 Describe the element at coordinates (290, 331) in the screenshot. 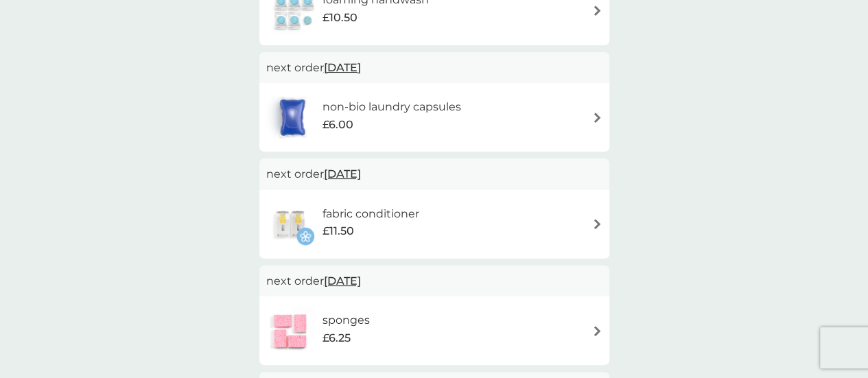

I see `img: sponges` at that location.